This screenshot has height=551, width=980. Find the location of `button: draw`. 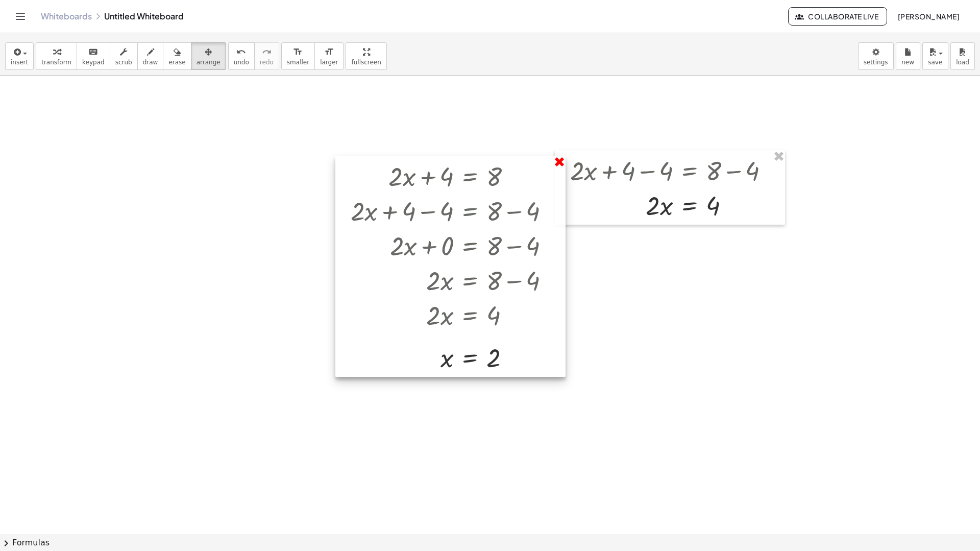

button: draw is located at coordinates (150, 56).